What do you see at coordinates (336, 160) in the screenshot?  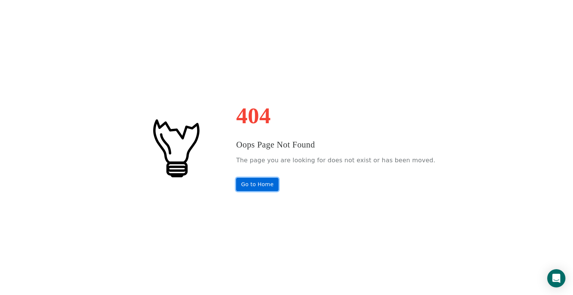 I see `p: The page you are looking for does not exist or has been moved.` at bounding box center [336, 160].